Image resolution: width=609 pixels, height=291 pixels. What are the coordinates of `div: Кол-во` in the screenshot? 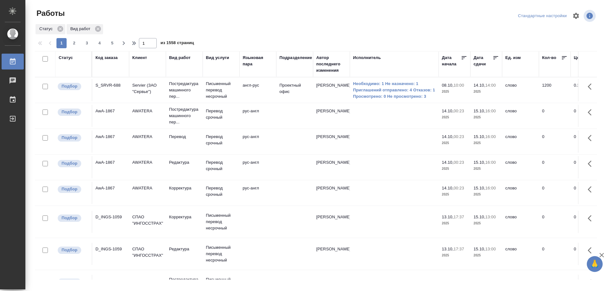 It's located at (549, 58).